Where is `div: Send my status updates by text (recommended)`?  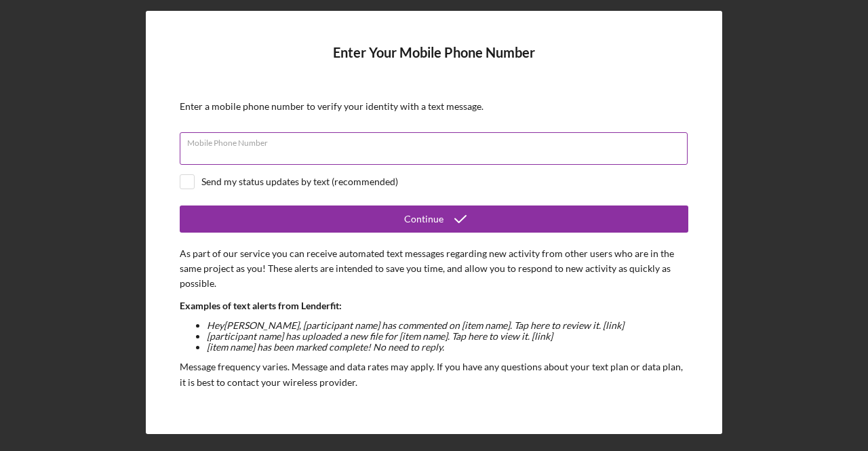
div: Send my status updates by text (recommended) is located at coordinates (299, 181).